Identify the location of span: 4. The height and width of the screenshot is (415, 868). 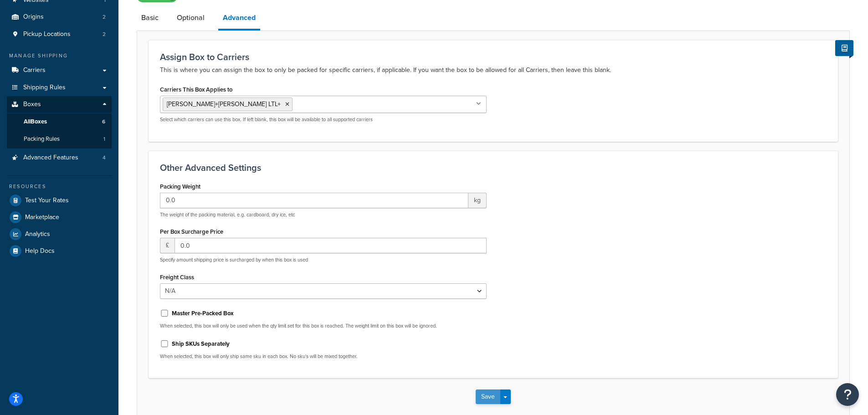
(104, 157).